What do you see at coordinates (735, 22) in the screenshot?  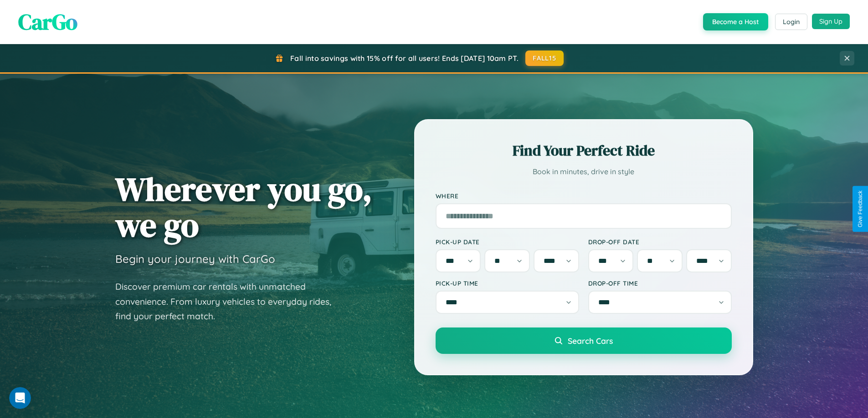 I see `button: Become a Host` at bounding box center [735, 22].